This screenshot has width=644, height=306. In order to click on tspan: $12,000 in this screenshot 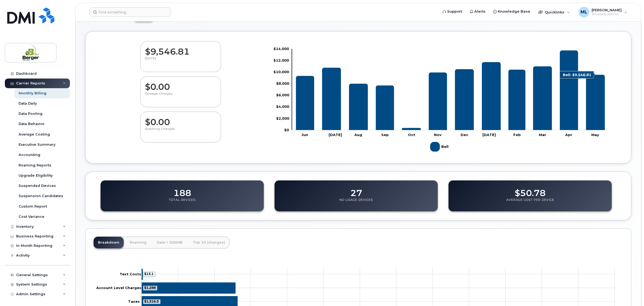, I will do `click(282, 60)`.